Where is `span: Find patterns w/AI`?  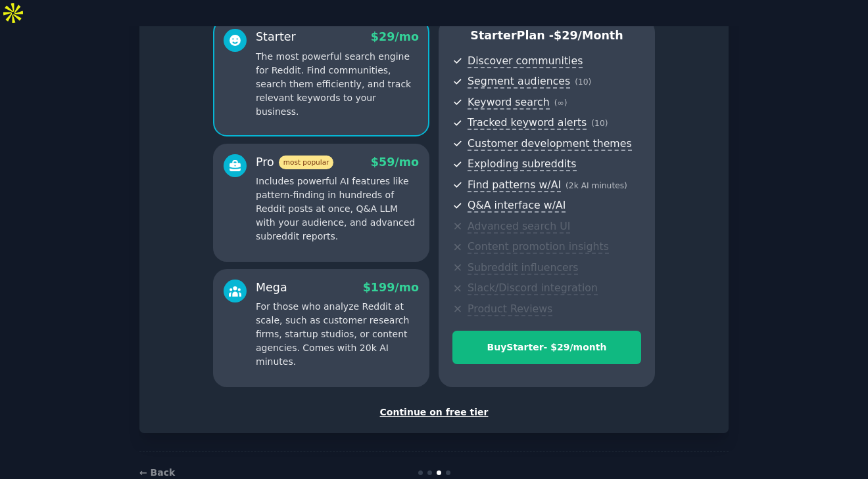 span: Find patterns w/AI is located at coordinates (514, 185).